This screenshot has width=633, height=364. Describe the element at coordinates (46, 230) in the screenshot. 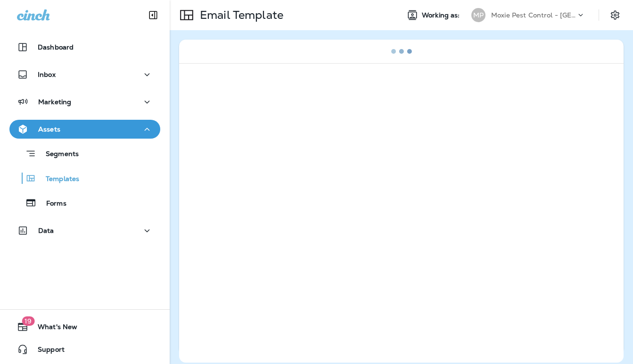

I see `p: Data` at that location.